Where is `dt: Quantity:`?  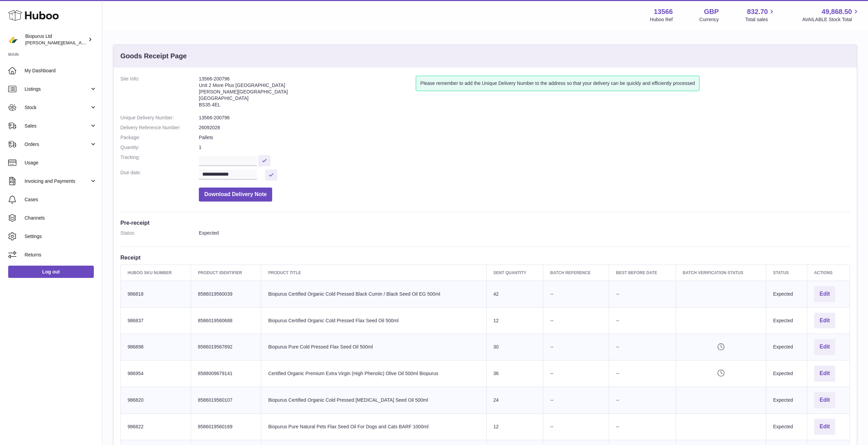 dt: Quantity: is located at coordinates (160, 148).